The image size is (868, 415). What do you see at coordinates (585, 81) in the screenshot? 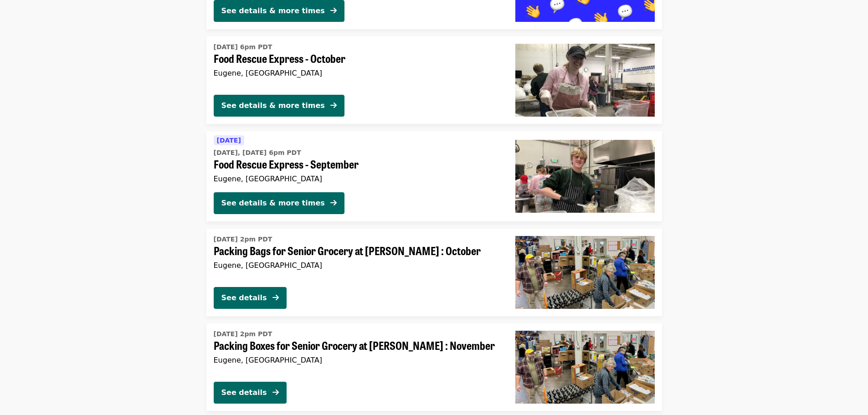
I see `img: Food Rescue Express - October organized by FOOD For Lane County` at bounding box center [585, 81].